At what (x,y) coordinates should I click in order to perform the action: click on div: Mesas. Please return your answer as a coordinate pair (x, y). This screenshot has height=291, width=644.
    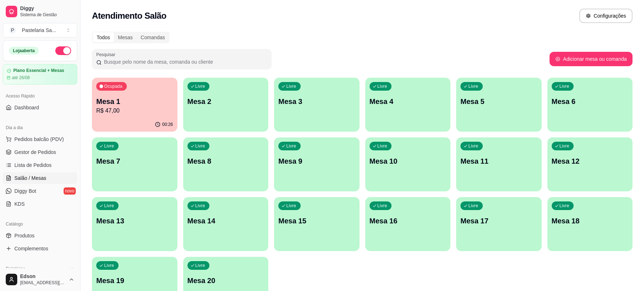
    Looking at the image, I should click on (125, 38).